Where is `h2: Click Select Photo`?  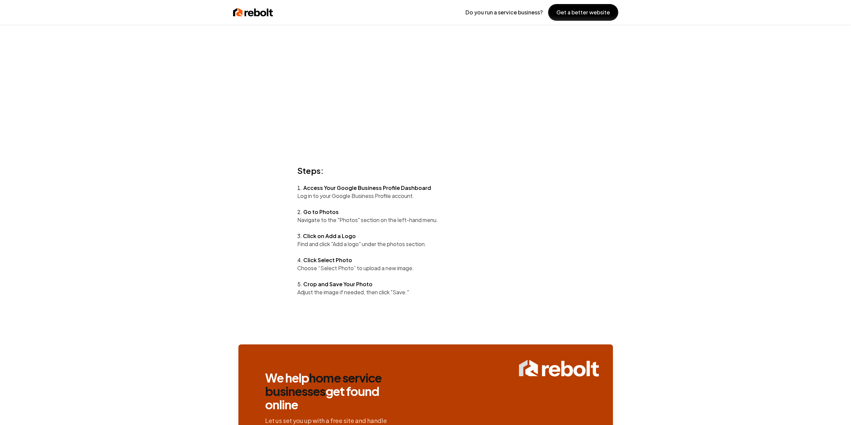 h2: Click Select Photo is located at coordinates (328, 260).